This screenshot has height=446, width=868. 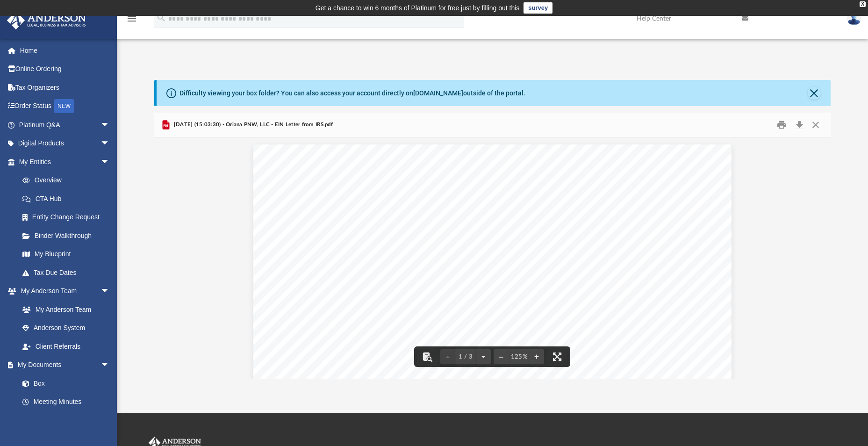 What do you see at coordinates (66, 328) in the screenshot?
I see `a: Anderson System` at bounding box center [66, 328].